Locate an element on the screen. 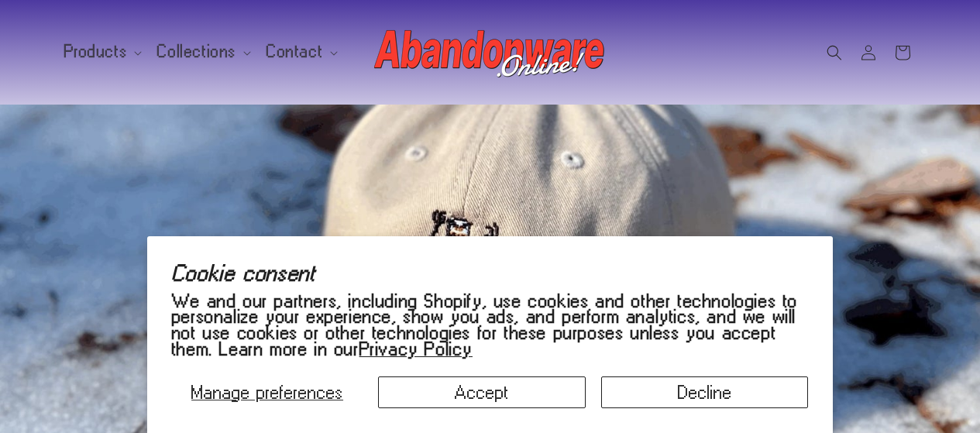 The image size is (980, 433). summary: Contact is located at coordinates (301, 52).